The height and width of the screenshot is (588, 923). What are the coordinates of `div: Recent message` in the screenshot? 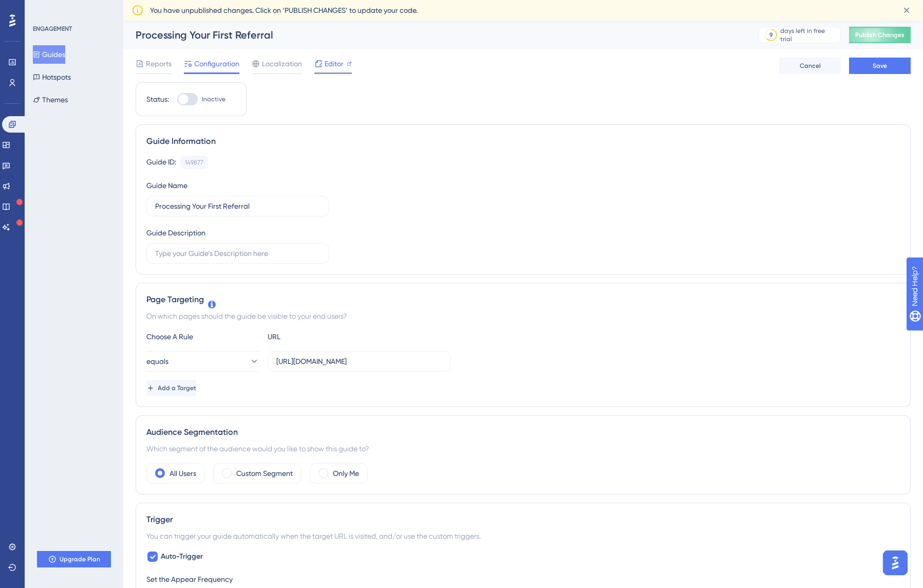 It's located at (102, 152).